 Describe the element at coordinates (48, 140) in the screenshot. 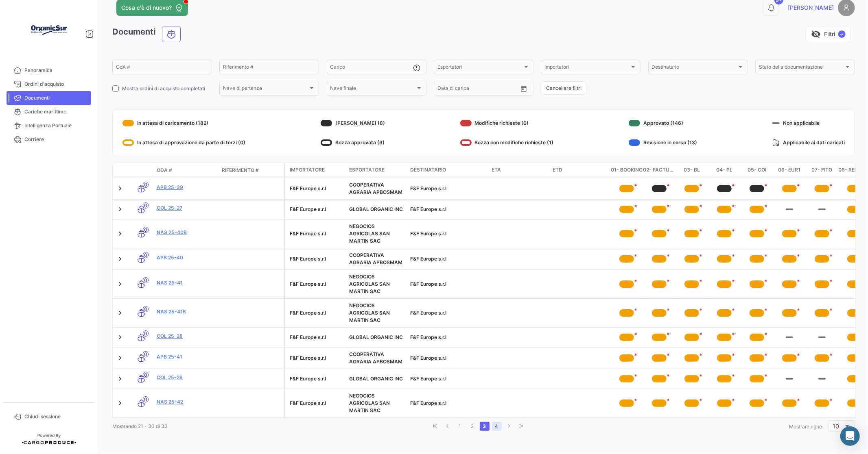

I see `a: Corriere` at that location.